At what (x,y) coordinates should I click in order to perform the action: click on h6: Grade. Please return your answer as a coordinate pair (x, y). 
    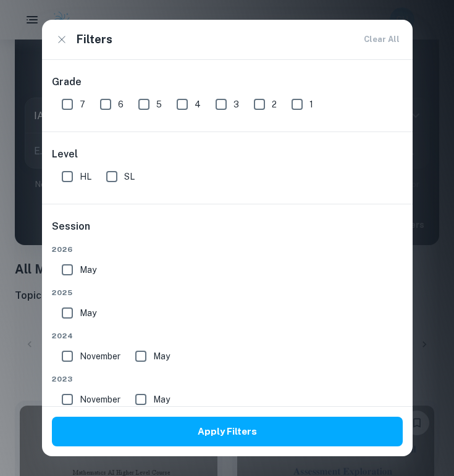
    Looking at the image, I should click on (228, 82).